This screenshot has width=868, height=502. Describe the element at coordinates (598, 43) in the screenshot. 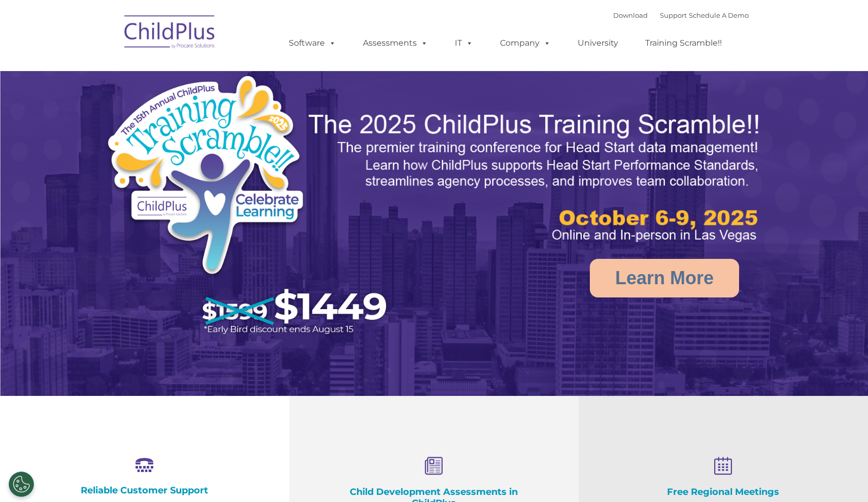

I see `a: University` at that location.